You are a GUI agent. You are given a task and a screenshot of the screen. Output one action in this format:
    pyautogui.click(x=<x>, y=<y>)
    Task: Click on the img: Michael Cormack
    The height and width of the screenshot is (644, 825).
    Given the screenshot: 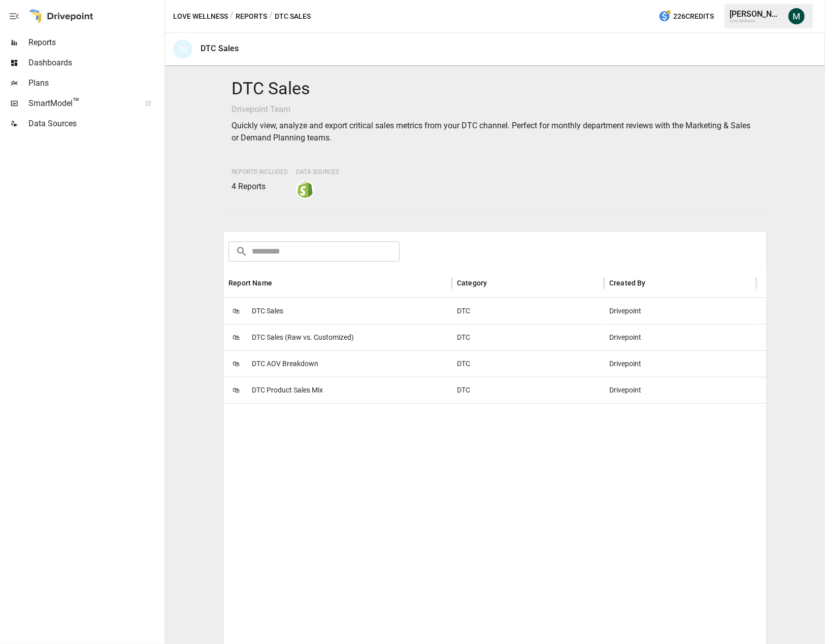 What is the action you would take?
    pyautogui.click(x=796, y=16)
    